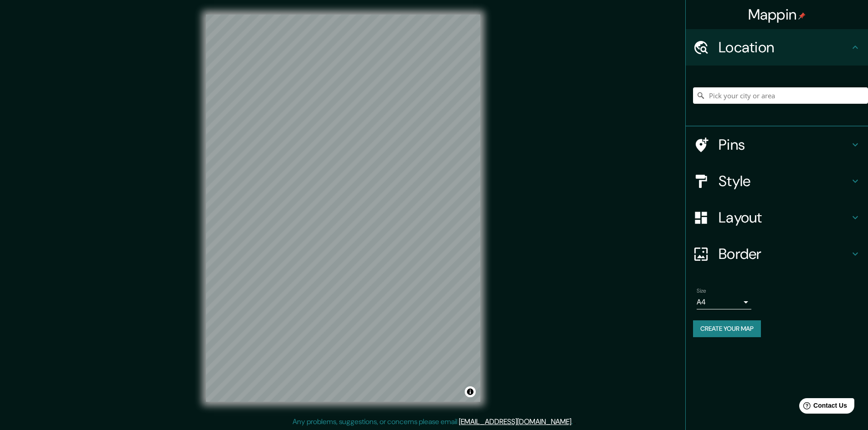 This screenshot has height=430, width=868. Describe the element at coordinates (701, 291) in the screenshot. I see `label: Size` at that location.